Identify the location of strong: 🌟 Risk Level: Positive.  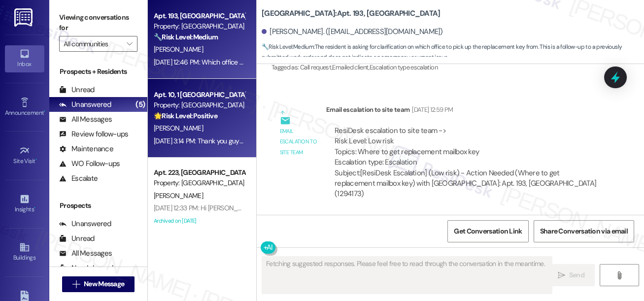
(185, 116).